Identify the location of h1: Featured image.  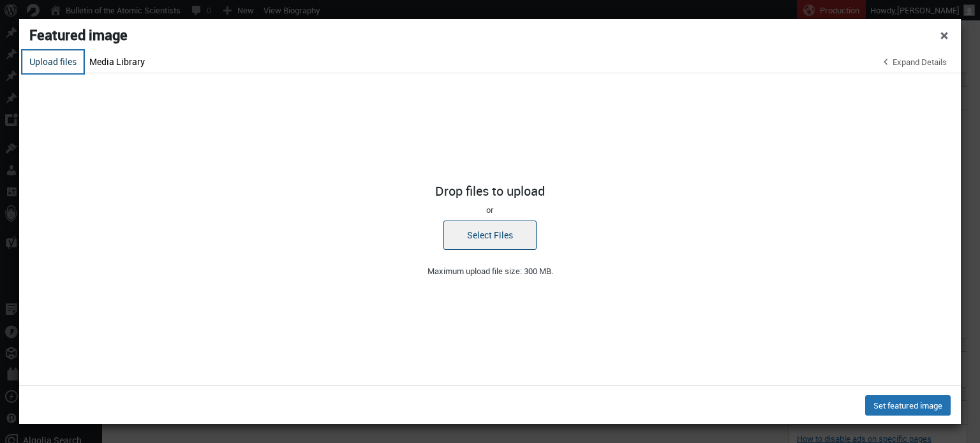
(490, 35).